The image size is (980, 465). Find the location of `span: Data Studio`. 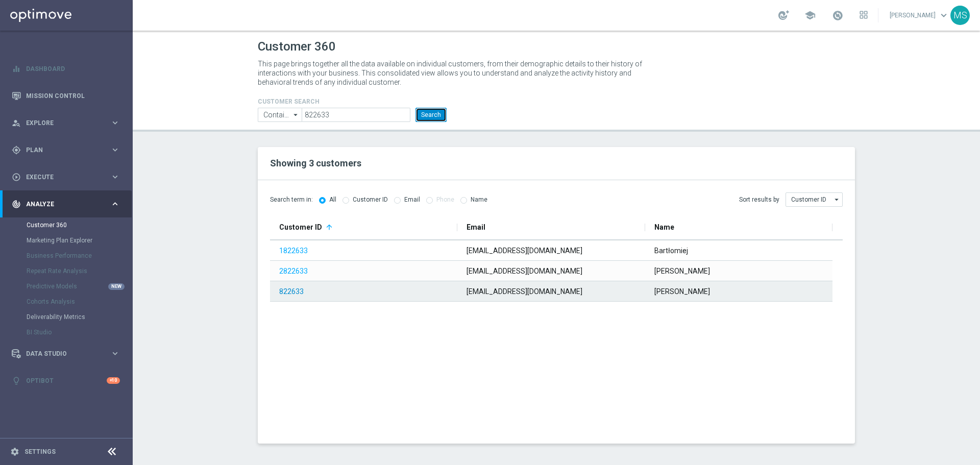

span: Data Studio is located at coordinates (68, 354).